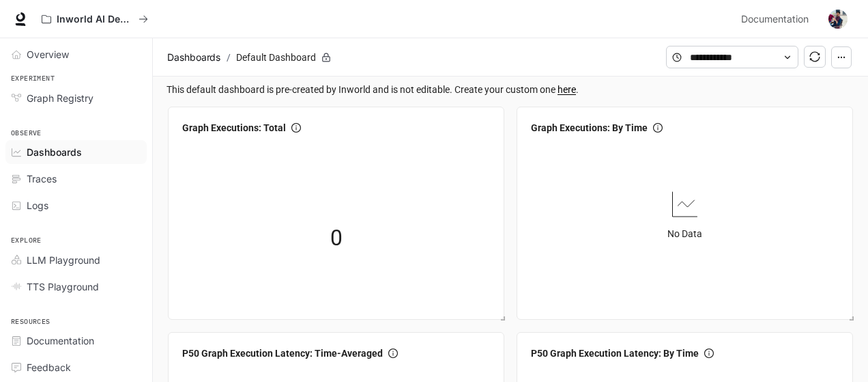 The height and width of the screenshot is (382, 868). I want to click on span: sync, so click(815, 56).